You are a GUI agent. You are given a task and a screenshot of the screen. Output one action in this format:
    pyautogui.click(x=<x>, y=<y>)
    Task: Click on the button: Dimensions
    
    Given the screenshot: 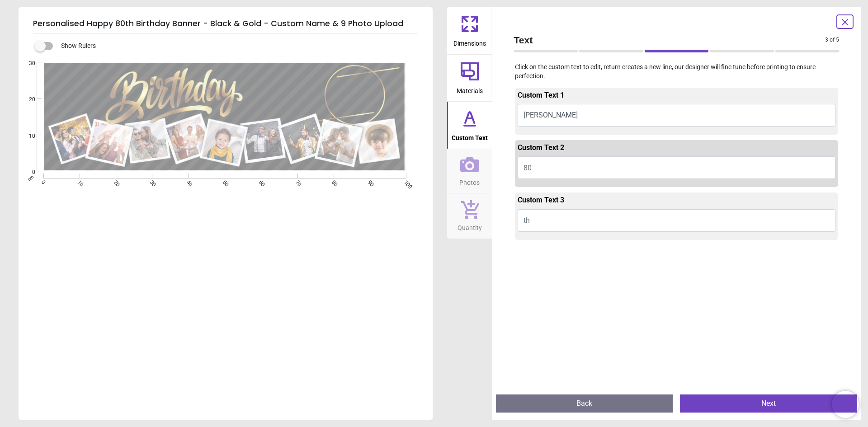 What is the action you would take?
    pyautogui.click(x=470, y=31)
    